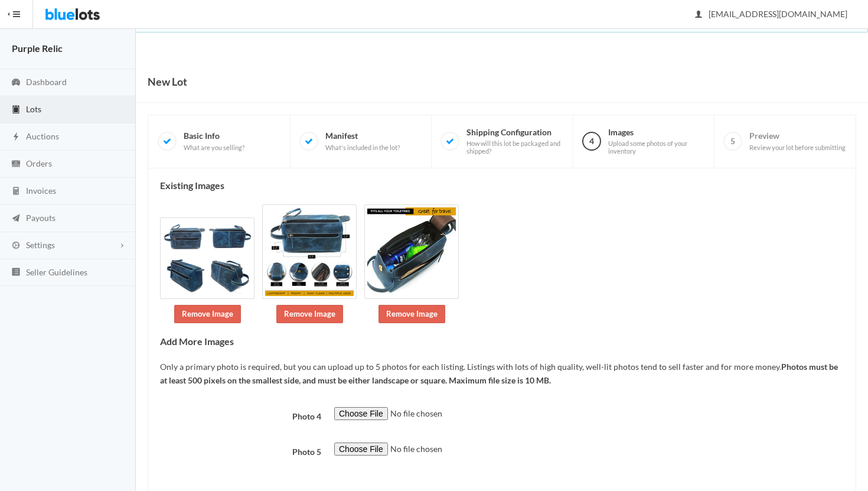  I want to click on span: What's included in the lot?, so click(362, 147).